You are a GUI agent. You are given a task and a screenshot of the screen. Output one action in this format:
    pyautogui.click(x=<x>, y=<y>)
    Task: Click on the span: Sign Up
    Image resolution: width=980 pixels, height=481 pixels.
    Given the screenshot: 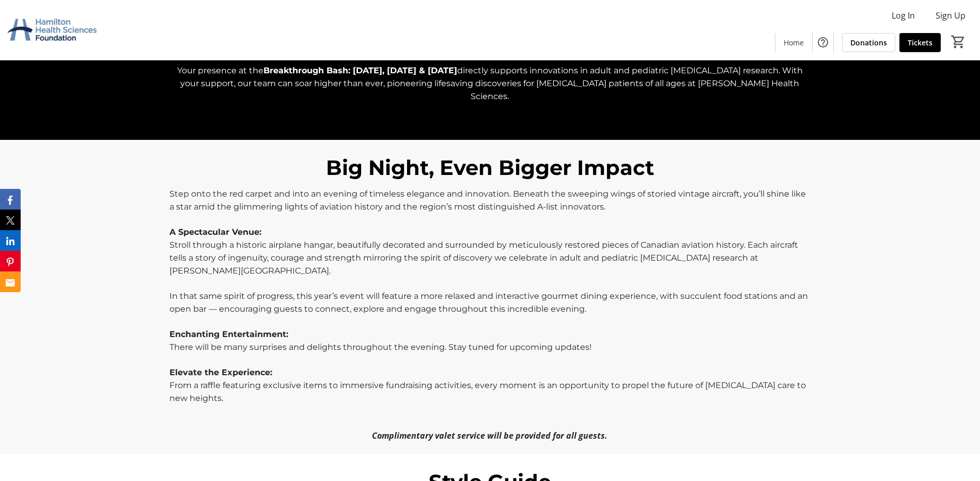 What is the action you would take?
    pyautogui.click(x=950, y=15)
    